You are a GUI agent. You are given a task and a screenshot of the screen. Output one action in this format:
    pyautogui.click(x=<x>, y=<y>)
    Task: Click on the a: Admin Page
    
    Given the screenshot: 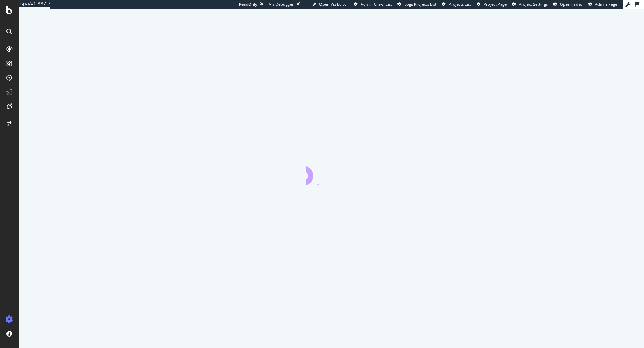 What is the action you would take?
    pyautogui.click(x=603, y=4)
    